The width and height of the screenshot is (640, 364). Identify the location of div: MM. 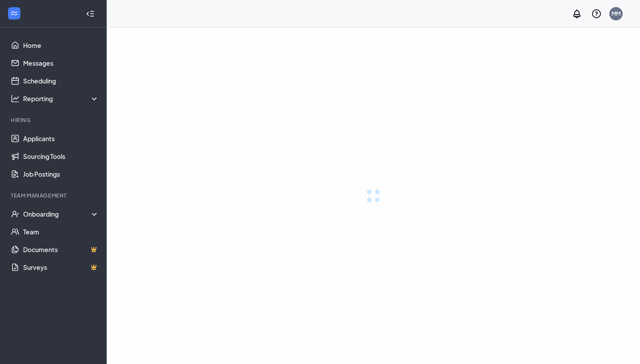
(616, 13).